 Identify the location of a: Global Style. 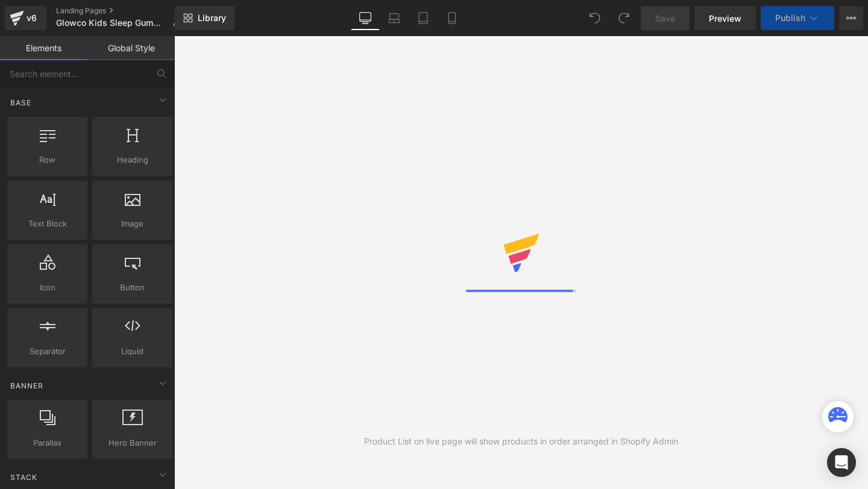
(131, 48).